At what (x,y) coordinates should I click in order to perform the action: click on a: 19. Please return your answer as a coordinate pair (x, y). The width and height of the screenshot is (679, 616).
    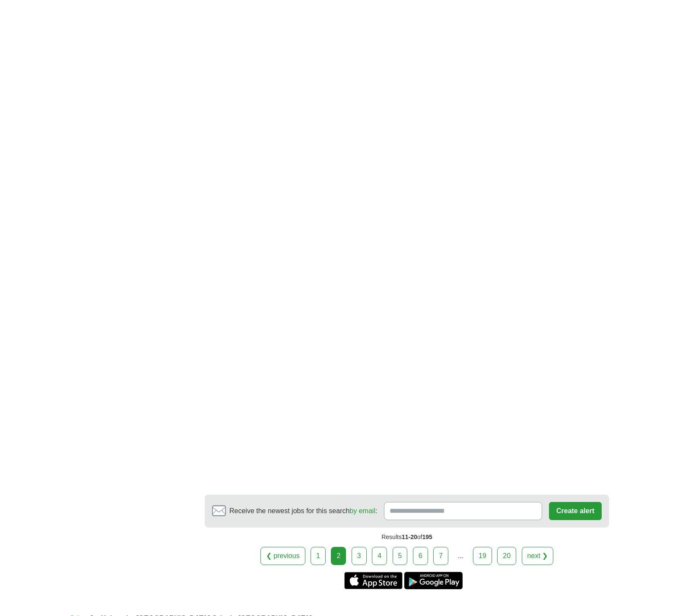
    Looking at the image, I should click on (482, 556).